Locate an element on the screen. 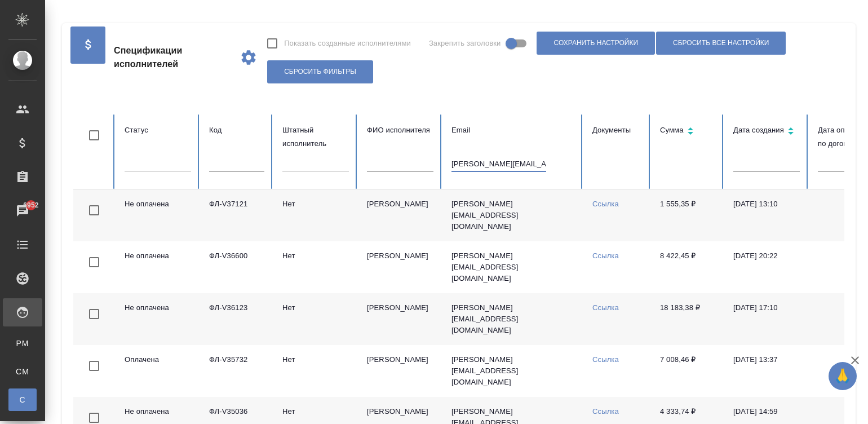 The width and height of the screenshot is (868, 424). a: CM is located at coordinates (22, 371).